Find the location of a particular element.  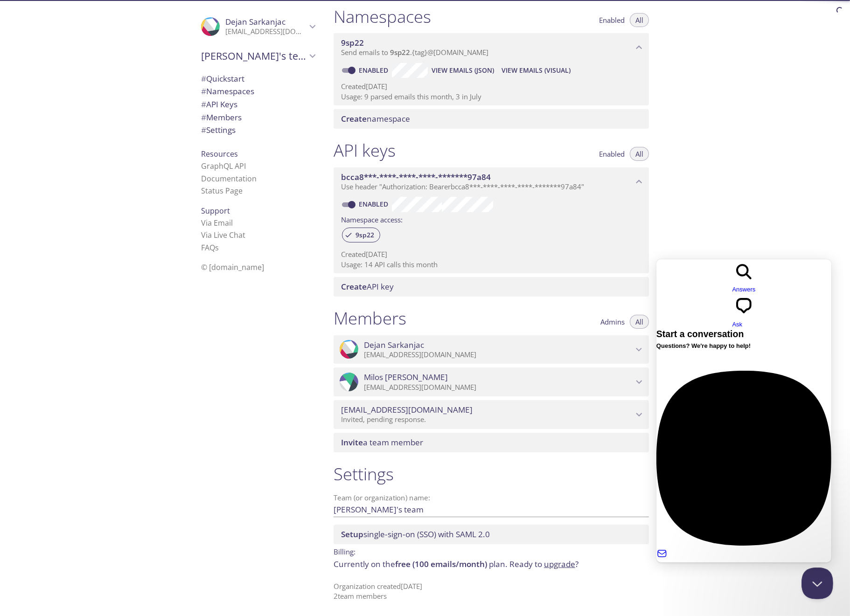

span: free (100 emails/month) is located at coordinates (441, 564).